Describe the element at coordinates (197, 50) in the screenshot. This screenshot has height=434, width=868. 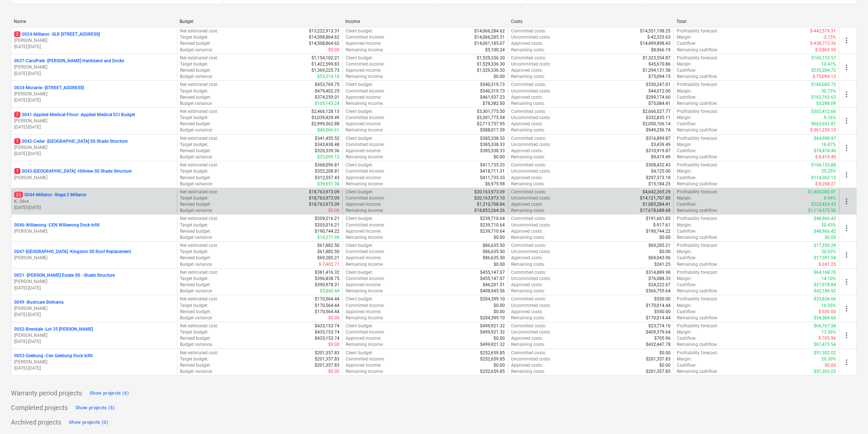
I see `p: Budget variance :` at that location.